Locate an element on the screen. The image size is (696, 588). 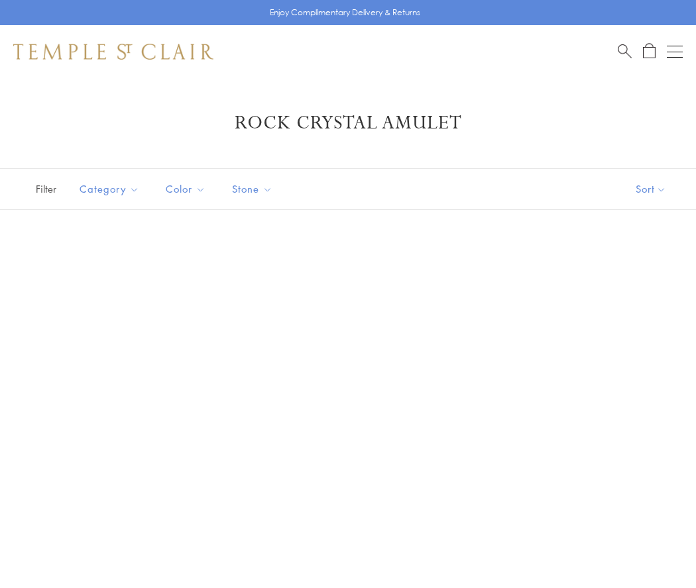
button: Open navigation is located at coordinates (674, 52).